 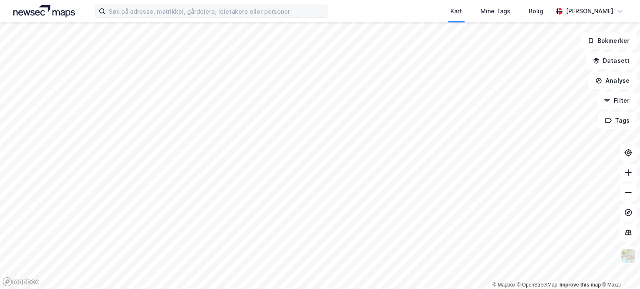 I want to click on button: Bokmerker, so click(x=608, y=41).